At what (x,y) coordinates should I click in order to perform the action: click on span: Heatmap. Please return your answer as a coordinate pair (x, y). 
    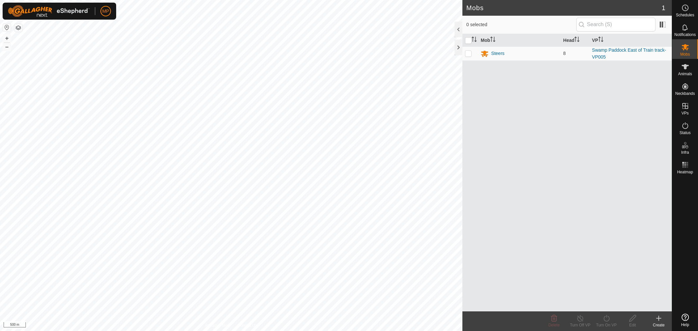
    Looking at the image, I should click on (685, 172).